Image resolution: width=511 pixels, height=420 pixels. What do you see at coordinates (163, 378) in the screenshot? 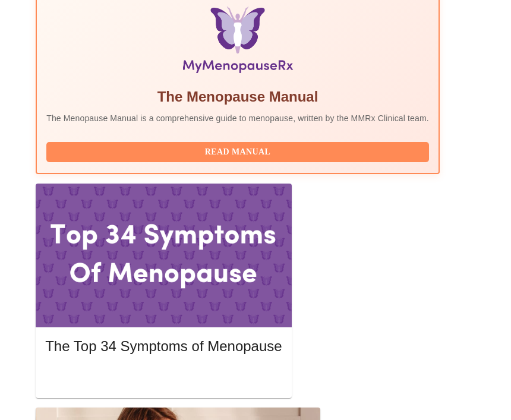
I see `span: Read More` at bounding box center [163, 378].